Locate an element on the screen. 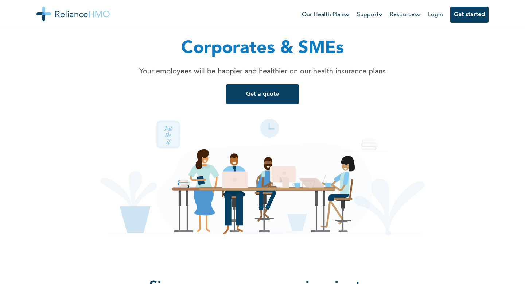 The image size is (525, 284). p: Your employees will be happier and healthier on our health insurance plans is located at coordinates (263, 71).